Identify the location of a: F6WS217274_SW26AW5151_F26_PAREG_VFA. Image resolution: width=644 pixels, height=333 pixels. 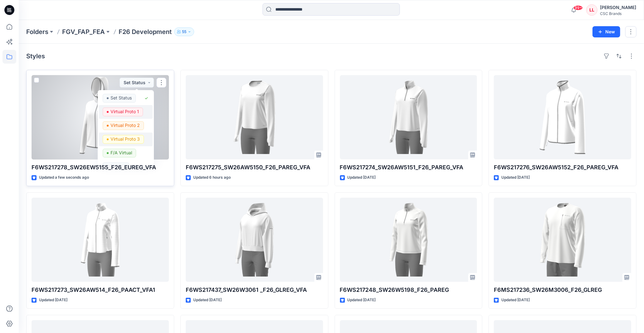
(409, 117).